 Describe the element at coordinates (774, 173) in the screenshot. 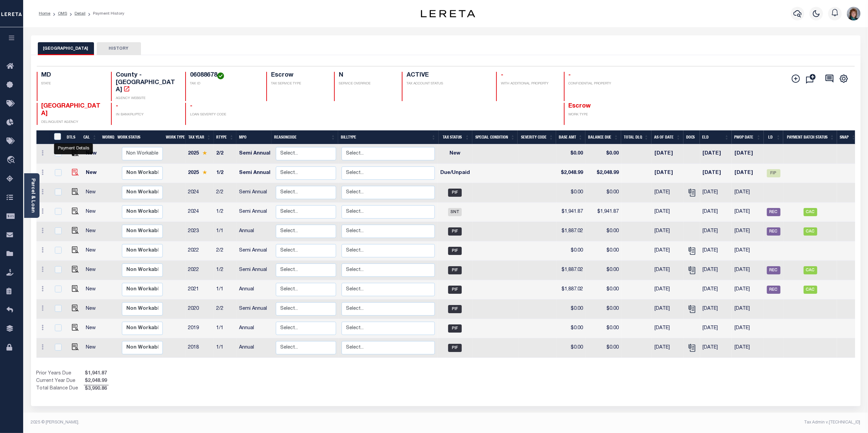

I see `a: FIP` at that location.